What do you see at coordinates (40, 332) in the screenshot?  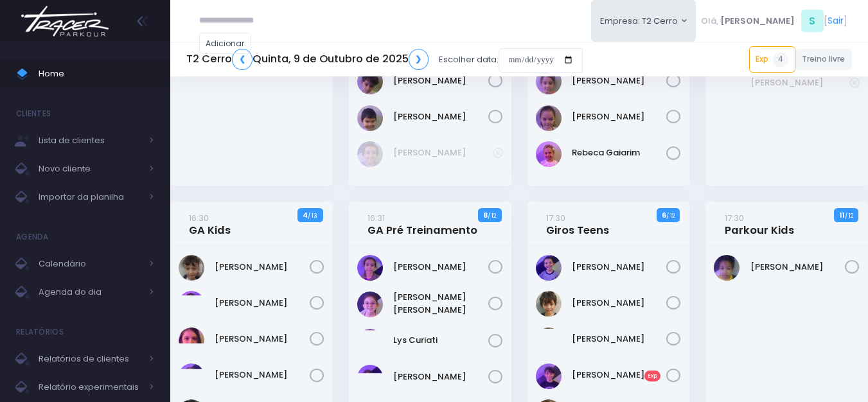 I see `h4: Relatórios` at bounding box center [40, 332].